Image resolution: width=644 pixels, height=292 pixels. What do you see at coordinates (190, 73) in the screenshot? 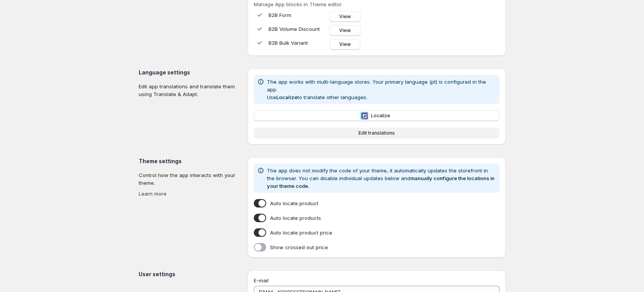
I see `h3: Language settings` at bounding box center [190, 73].